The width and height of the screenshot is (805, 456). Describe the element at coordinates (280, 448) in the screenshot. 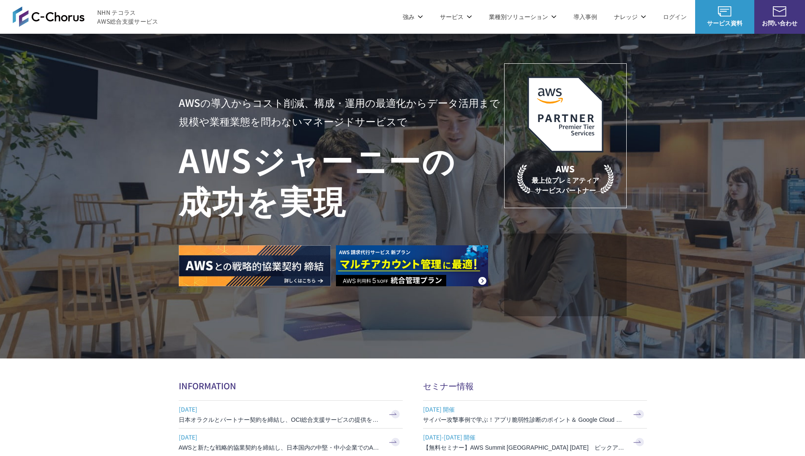

I see `h3: AWSと新たな戦略的協業契約を締結し、日本国内の中堅・中小企業でのAWS活用を加速` at that location.